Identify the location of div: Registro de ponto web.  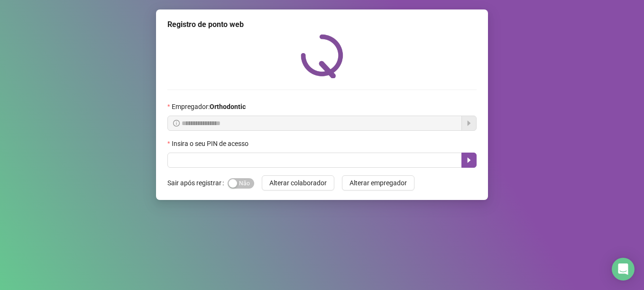
(322, 25).